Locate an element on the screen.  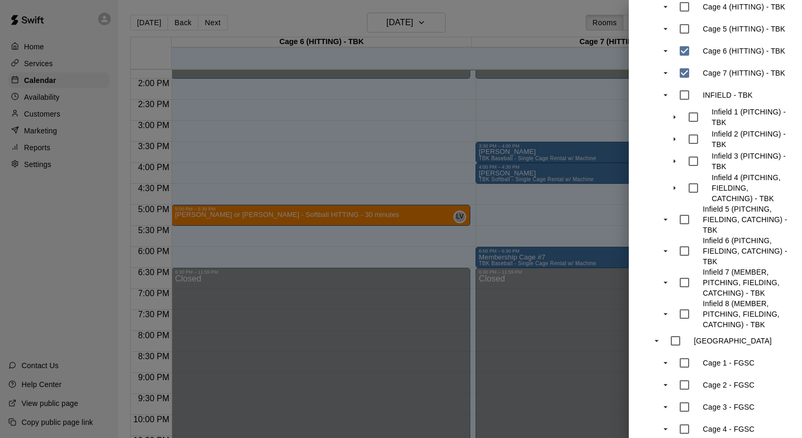
p: Cage 5 (HITTING) - TBK is located at coordinates (744, 29).